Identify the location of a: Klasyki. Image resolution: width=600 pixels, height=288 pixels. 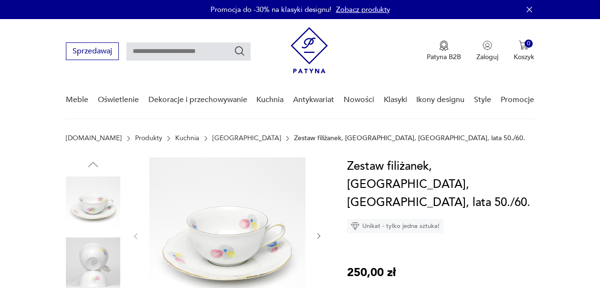
(395, 100).